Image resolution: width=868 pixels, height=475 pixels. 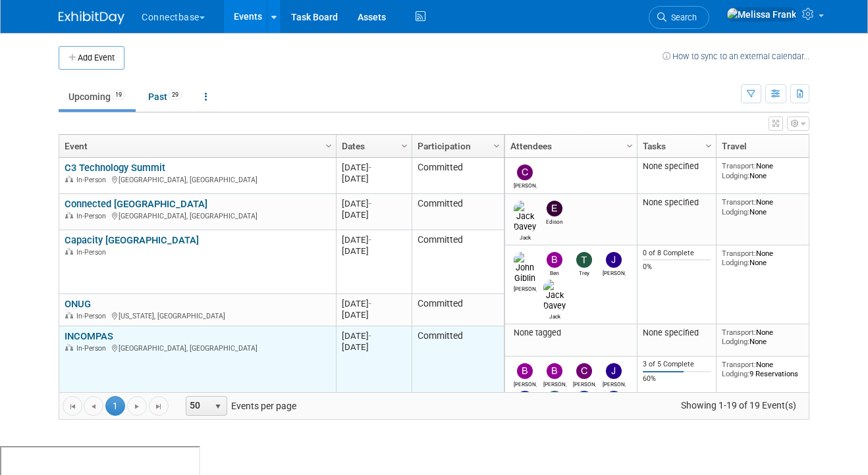 What do you see at coordinates (584, 260) in the screenshot?
I see `img: Trey Willis` at bounding box center [584, 260].